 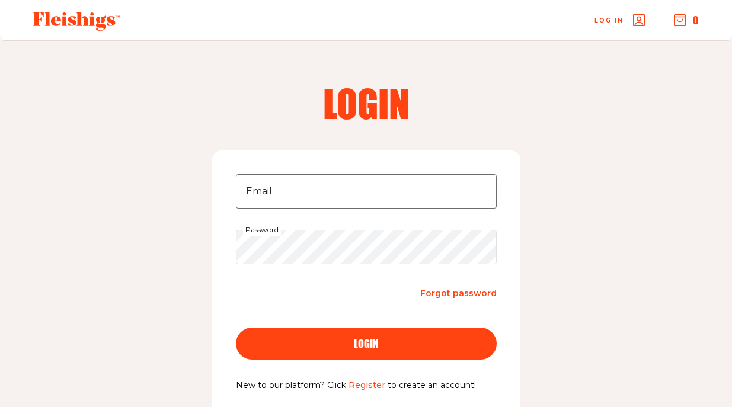 I want to click on a: Log in, so click(x=619, y=20).